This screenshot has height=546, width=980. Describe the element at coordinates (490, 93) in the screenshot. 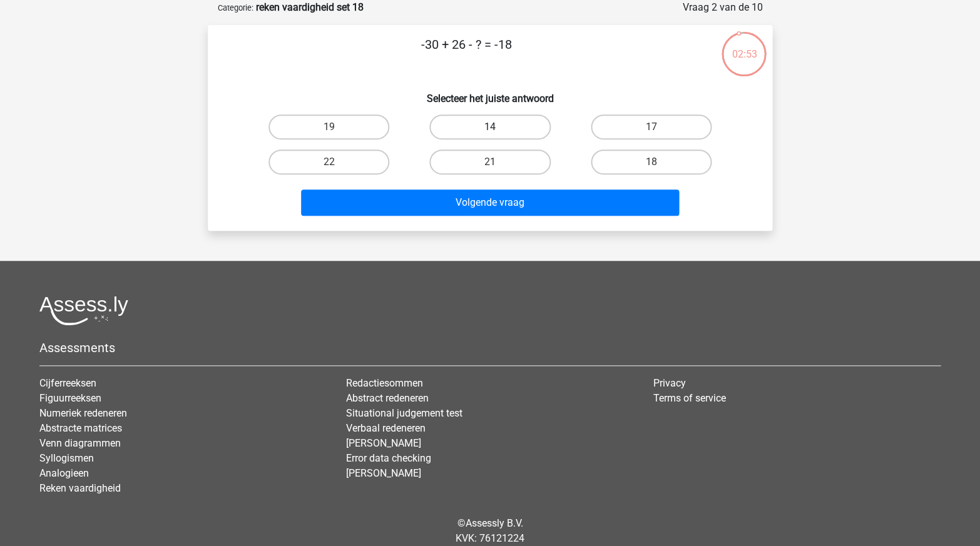

I see `h6: Selecteer het juiste antwoord` at that location.